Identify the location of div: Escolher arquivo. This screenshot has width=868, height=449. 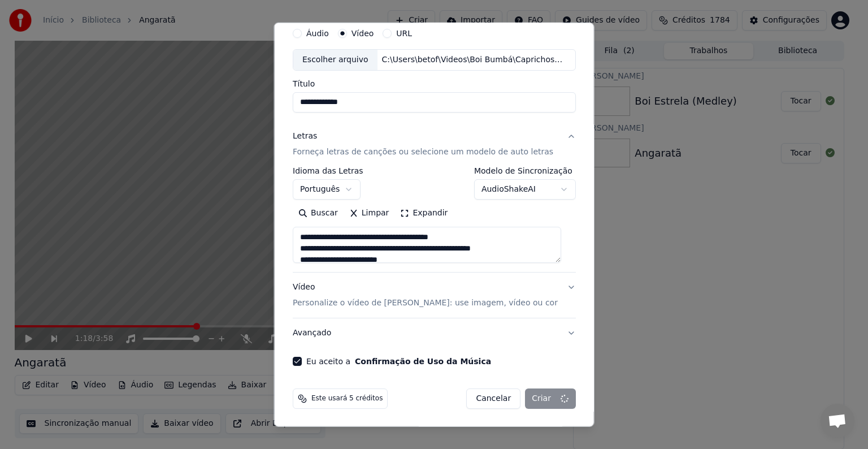
(335, 60).